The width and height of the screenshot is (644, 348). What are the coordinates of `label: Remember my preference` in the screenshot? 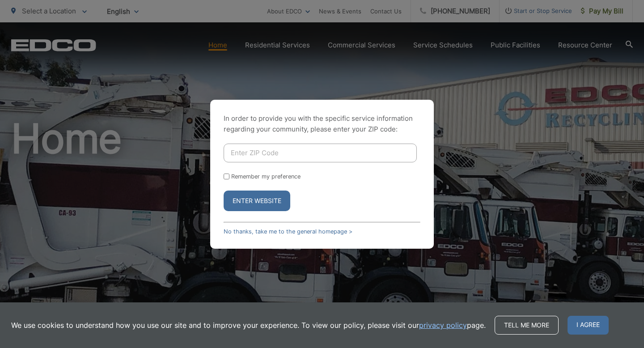 It's located at (266, 176).